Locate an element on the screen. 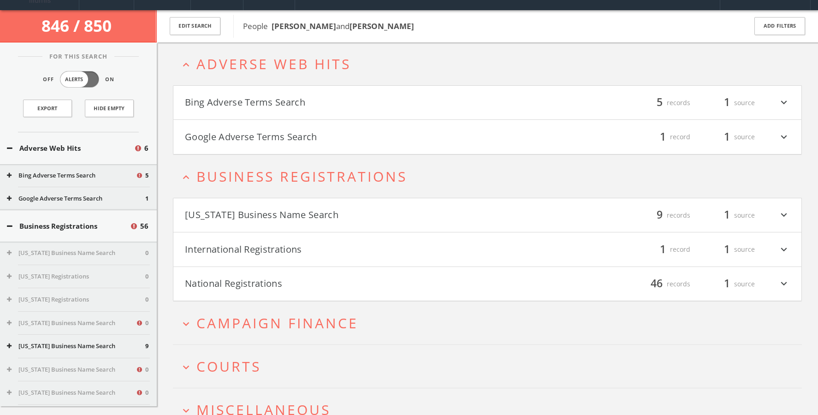  button: expand_moreCourts is located at coordinates (491, 366).